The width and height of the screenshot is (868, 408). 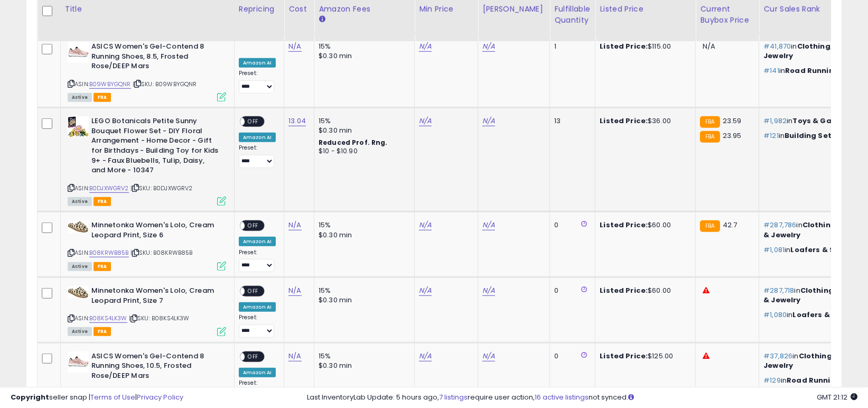 What do you see at coordinates (147, 9) in the screenshot?
I see `div: Title` at bounding box center [147, 9].